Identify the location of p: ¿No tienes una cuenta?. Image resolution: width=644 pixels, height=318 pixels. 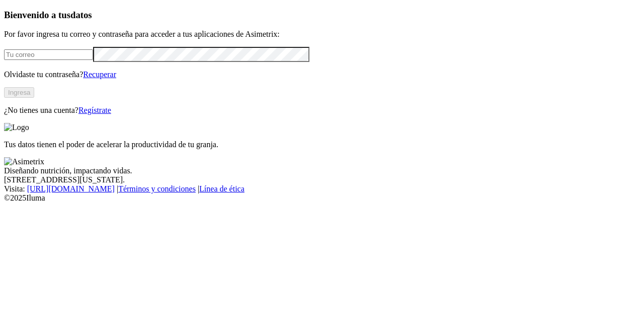
(322, 110).